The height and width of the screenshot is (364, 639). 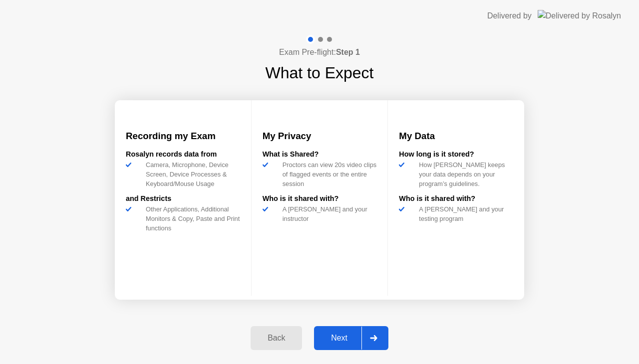 I want to click on h4: Exam Pre-flight:, so click(x=319, y=52).